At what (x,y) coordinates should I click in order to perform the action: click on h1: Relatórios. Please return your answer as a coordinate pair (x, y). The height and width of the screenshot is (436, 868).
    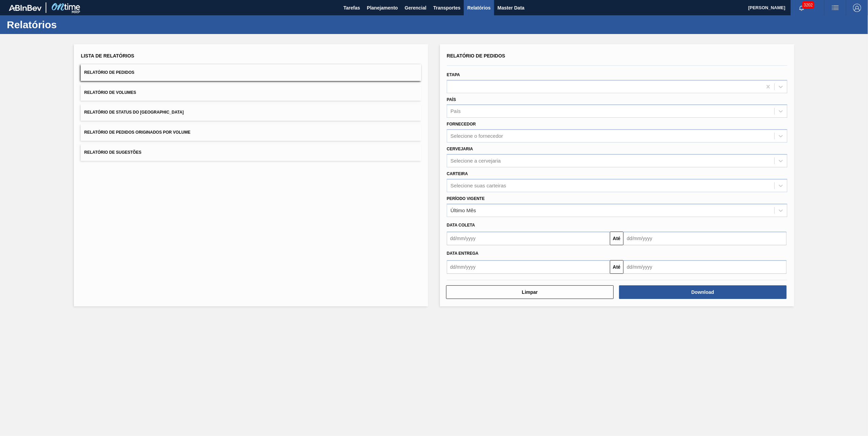
    Looking at the image, I should click on (67, 25).